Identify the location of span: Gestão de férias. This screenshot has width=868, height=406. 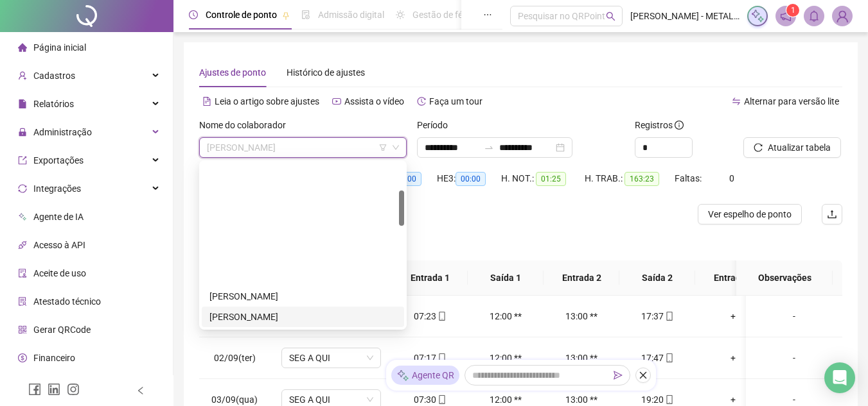
(444, 14).